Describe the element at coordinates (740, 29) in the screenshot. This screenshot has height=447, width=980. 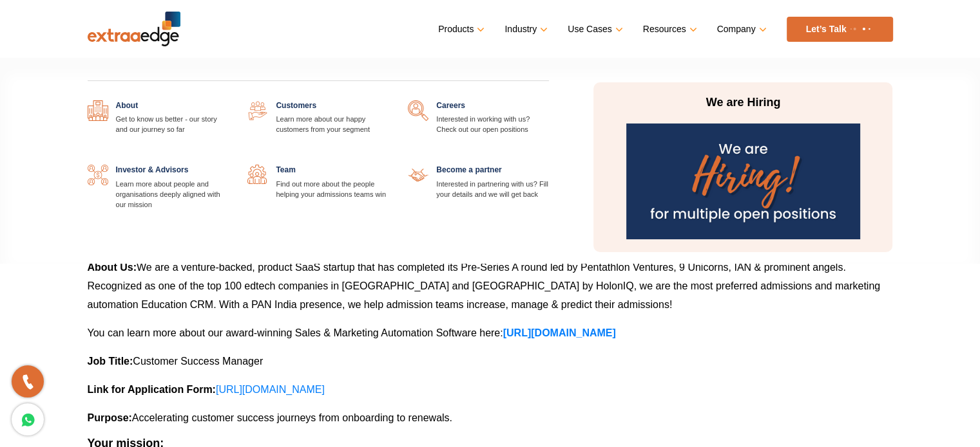
I see `a: Company` at that location.